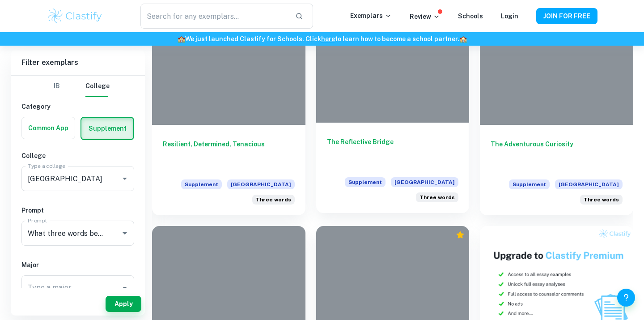  I want to click on h6: College, so click(78, 155).